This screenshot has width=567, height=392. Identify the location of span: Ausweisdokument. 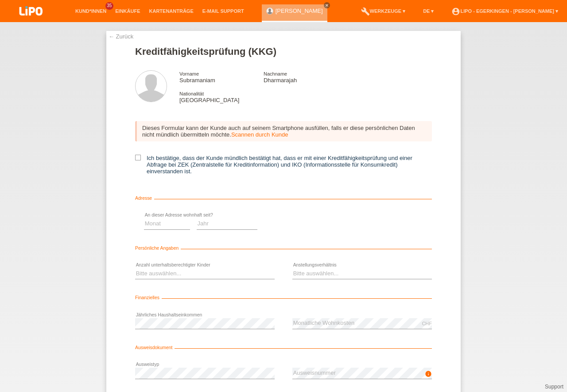
(154, 347).